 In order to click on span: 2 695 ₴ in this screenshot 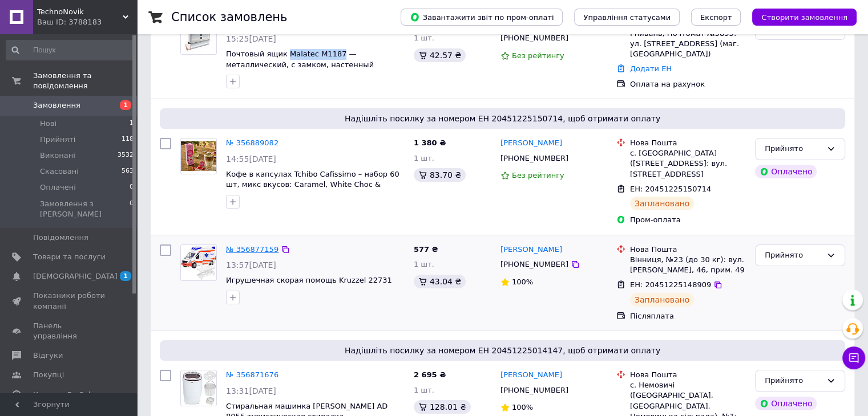, I will do `click(430, 374)`.